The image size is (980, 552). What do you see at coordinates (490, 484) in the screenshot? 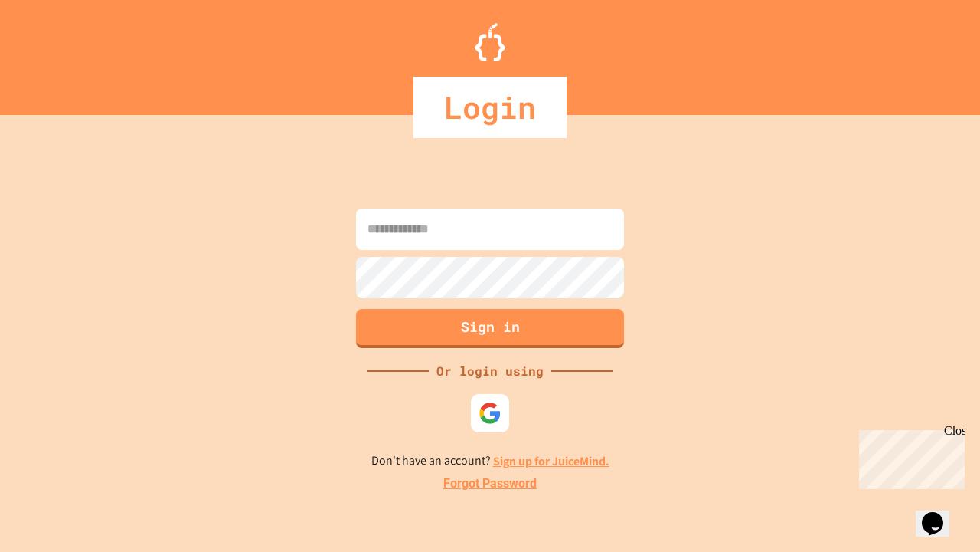
I see `a: Forgot Password` at bounding box center [490, 484].